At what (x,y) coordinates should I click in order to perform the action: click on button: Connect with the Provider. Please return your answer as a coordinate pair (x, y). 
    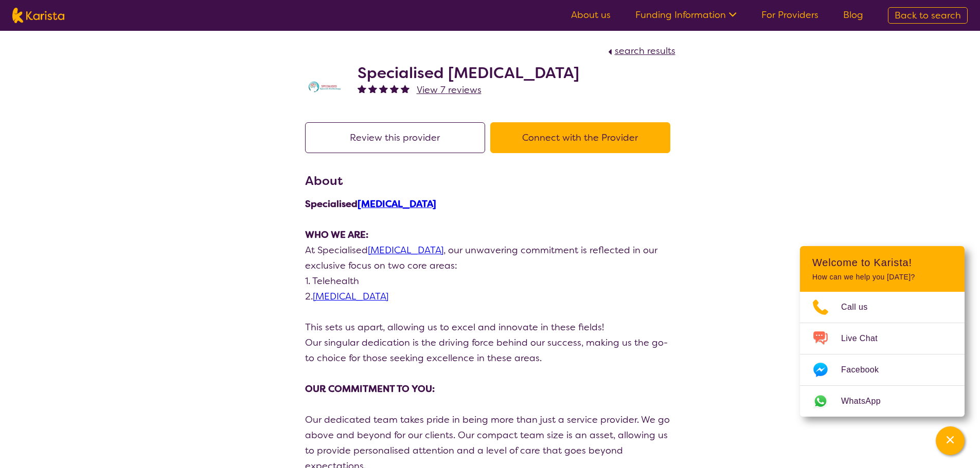
    Looking at the image, I should click on (580, 137).